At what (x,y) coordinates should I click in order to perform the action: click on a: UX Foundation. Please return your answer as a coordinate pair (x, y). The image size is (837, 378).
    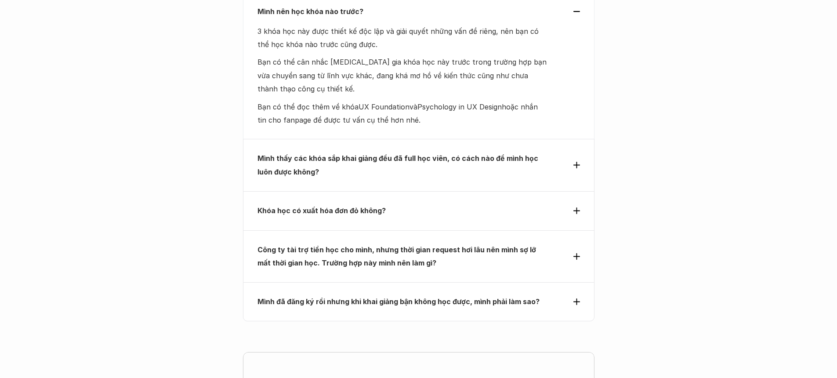
    Looking at the image, I should click on (384, 107).